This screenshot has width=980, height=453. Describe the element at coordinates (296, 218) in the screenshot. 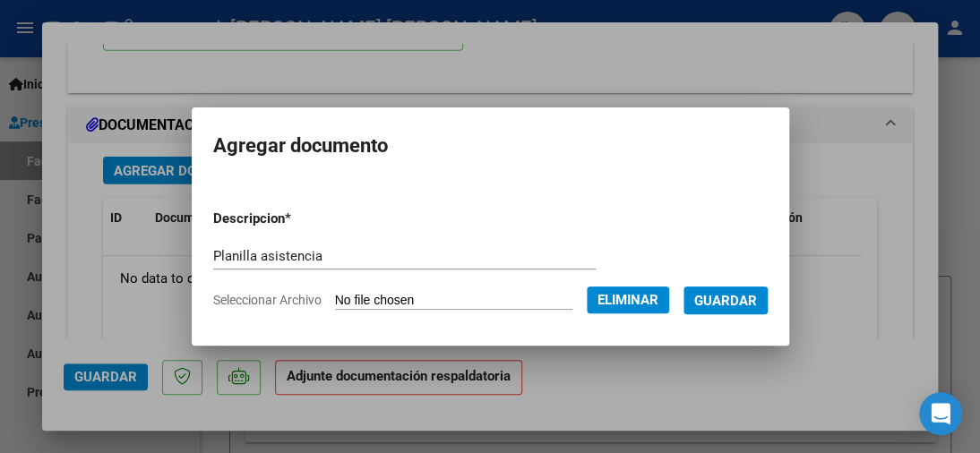

I see `p: Descripcion` at that location.